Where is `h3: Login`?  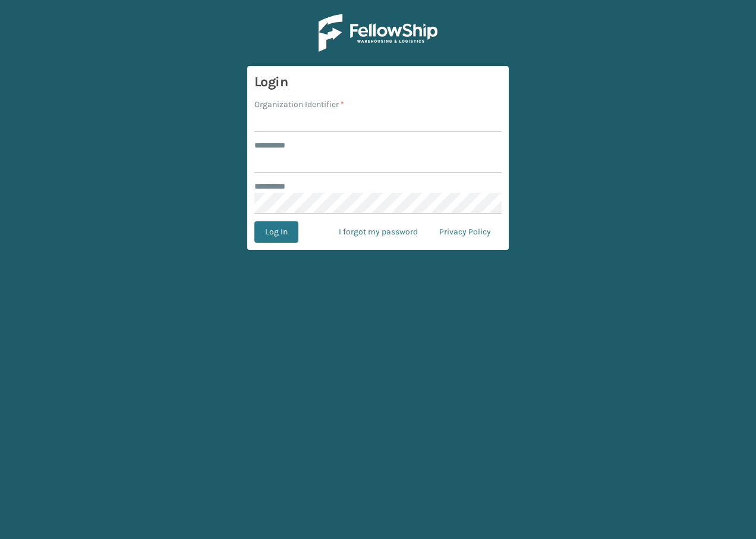
h3: Login is located at coordinates (378, 82).